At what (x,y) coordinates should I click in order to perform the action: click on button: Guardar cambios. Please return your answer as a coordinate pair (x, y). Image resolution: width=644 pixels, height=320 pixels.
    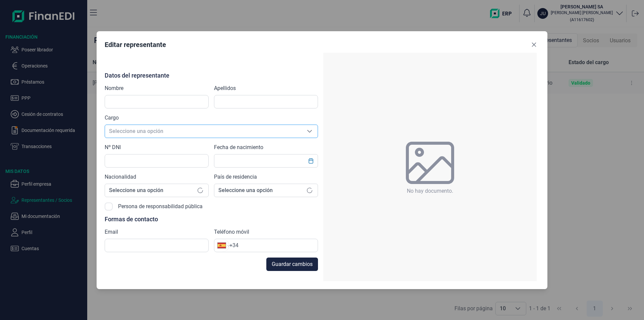
    Looking at the image, I should click on (292, 264).